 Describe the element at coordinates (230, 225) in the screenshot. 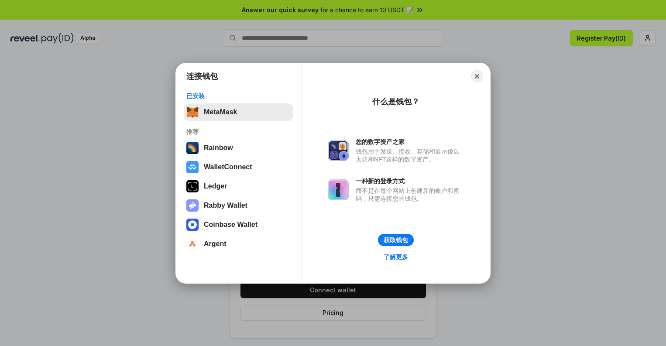

I see `div: Coinbase Wallet` at that location.